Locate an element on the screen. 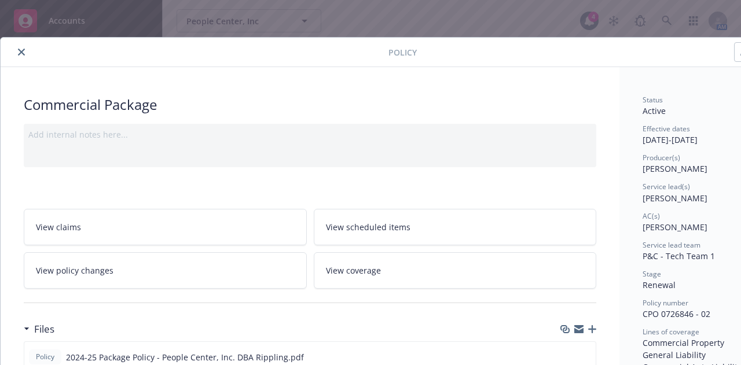 This screenshot has width=741, height=365. a: View claims is located at coordinates (165, 227).